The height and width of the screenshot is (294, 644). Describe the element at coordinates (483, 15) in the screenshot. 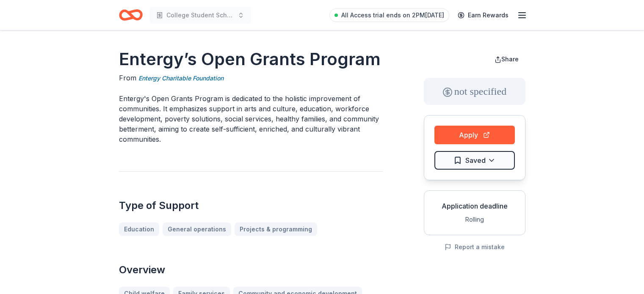

I see `a: Earn Rewards` at that location.